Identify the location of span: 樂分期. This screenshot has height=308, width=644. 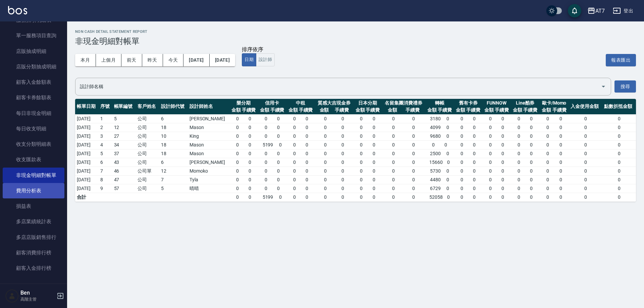
(243, 103).